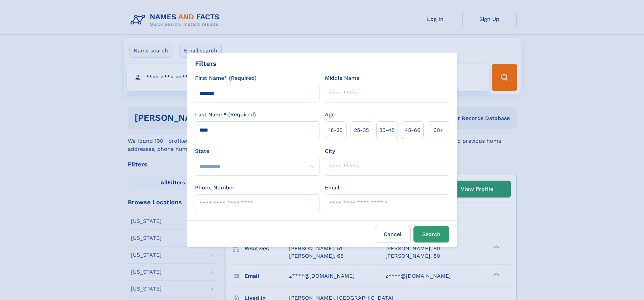  What do you see at coordinates (386, 130) in the screenshot?
I see `span: 35‑45` at bounding box center [386, 130].